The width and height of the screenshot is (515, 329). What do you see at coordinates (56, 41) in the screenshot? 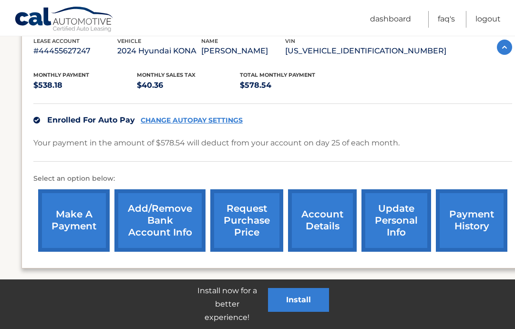
I see `span: lease account` at bounding box center [56, 41].